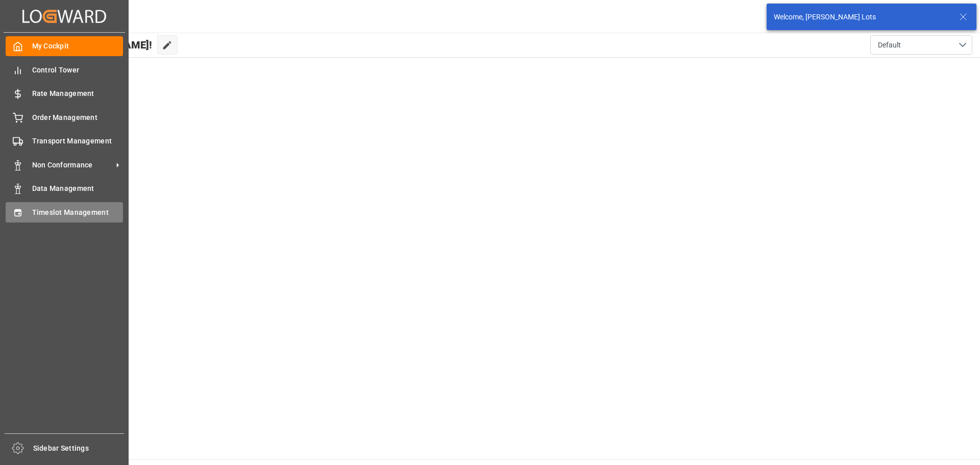 The width and height of the screenshot is (980, 465). I want to click on span: Default, so click(889, 45).